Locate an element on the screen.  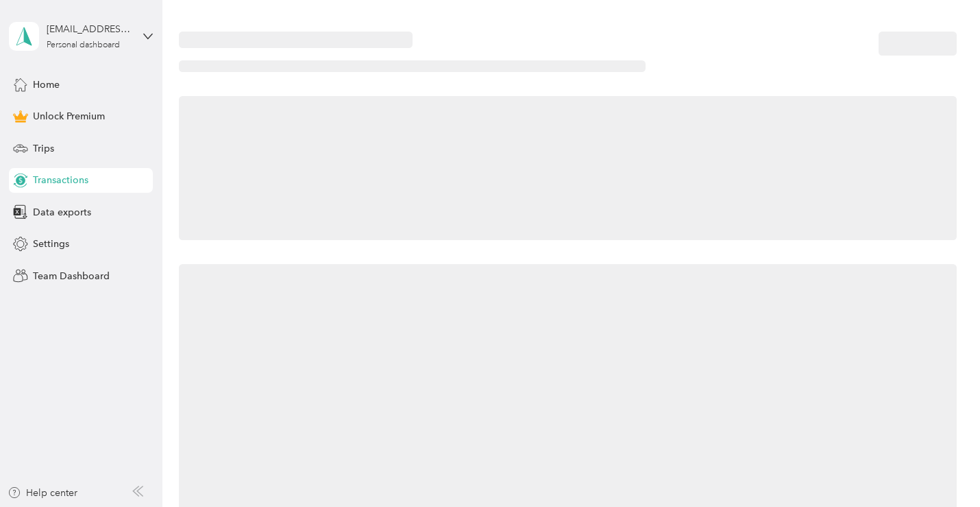
span: Unlock Premium is located at coordinates (69, 116).